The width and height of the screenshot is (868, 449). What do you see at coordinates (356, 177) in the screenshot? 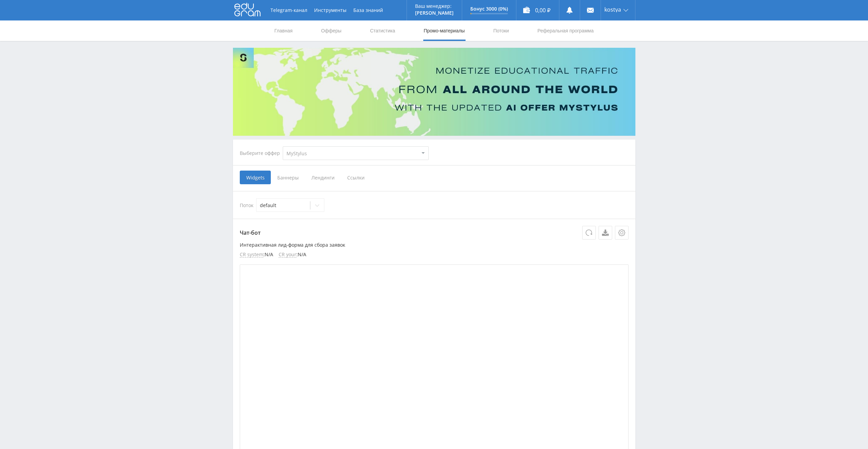
I see `span: Ссылки` at bounding box center [356, 177].